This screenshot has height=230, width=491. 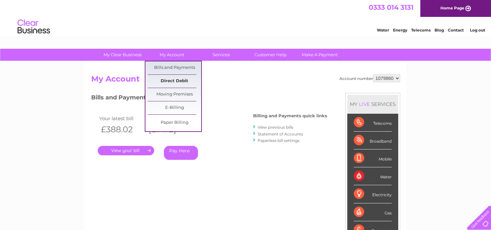 I want to click on td: Your latest bill, so click(x=122, y=118).